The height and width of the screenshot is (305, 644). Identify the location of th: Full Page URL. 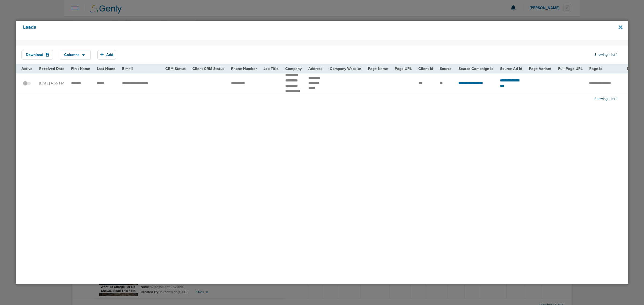
(570, 68).